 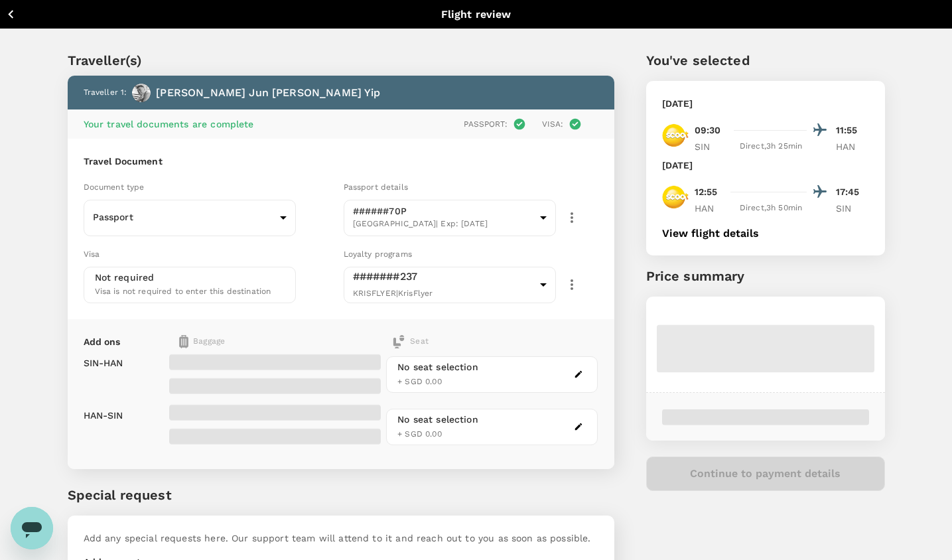 What do you see at coordinates (106, 93) in the screenshot?
I see `p: Traveller 1 :` at bounding box center [106, 93].